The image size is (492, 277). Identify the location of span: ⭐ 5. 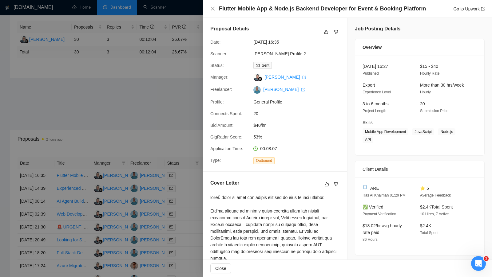
(424, 188).